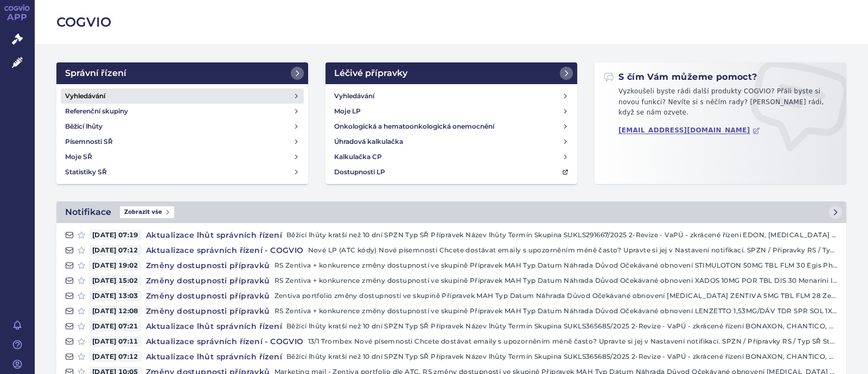 The image size is (868, 374). Describe the element at coordinates (147, 212) in the screenshot. I see `span: Zobrazit vše` at that location.